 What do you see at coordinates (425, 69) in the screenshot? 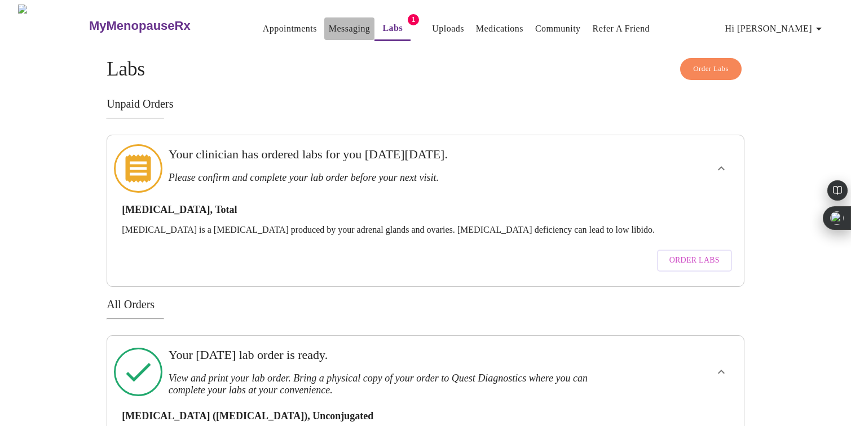
I see `h4: Labs` at bounding box center [425, 69].